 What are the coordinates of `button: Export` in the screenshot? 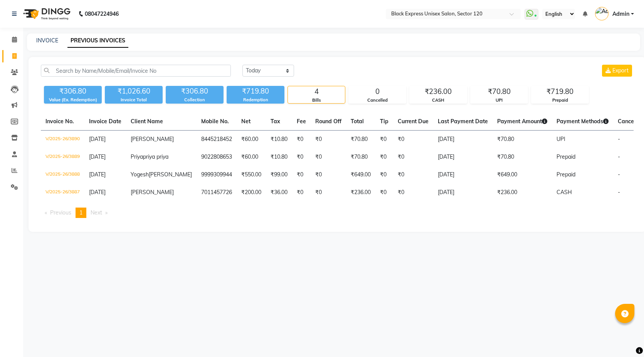 It's located at (617, 71).